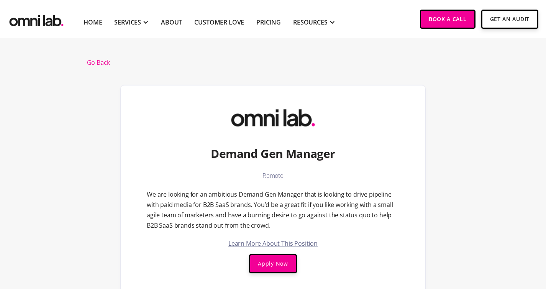  I want to click on div: Chat Widget, so click(477, 244).